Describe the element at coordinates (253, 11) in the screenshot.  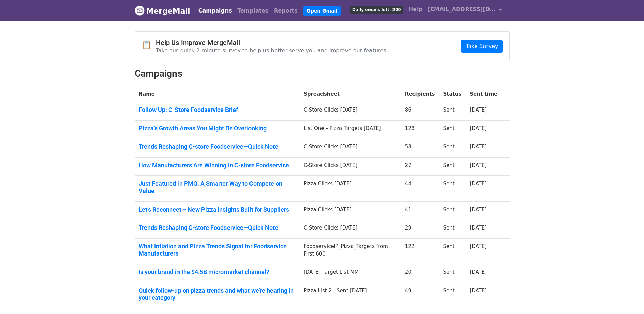
I see `a: Templates` at that location.